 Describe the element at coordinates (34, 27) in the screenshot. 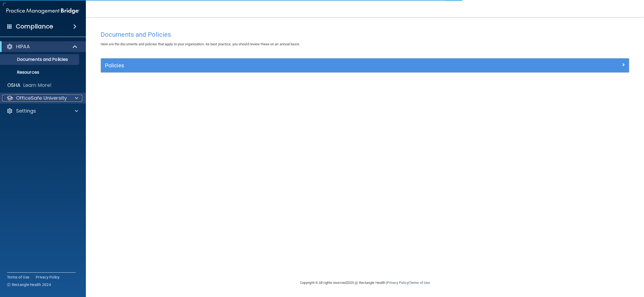

I see `h4: Compliance` at that location.